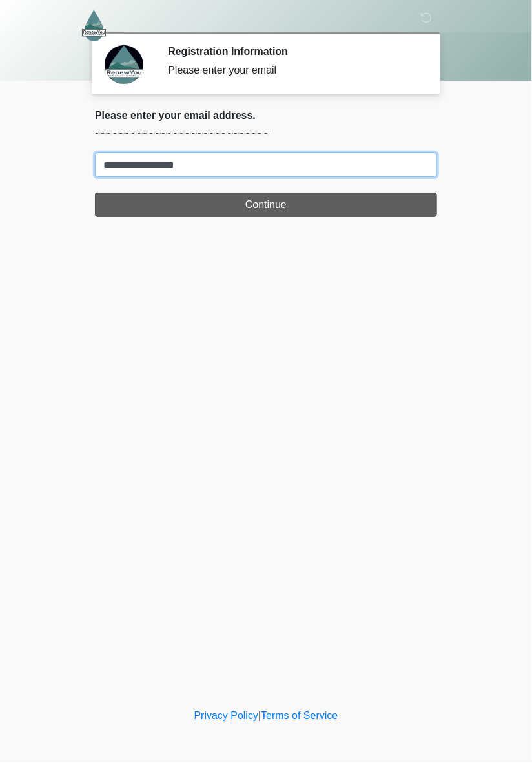 The image size is (532, 763). What do you see at coordinates (293, 51) in the screenshot?
I see `h2: Registration Information` at bounding box center [293, 51].